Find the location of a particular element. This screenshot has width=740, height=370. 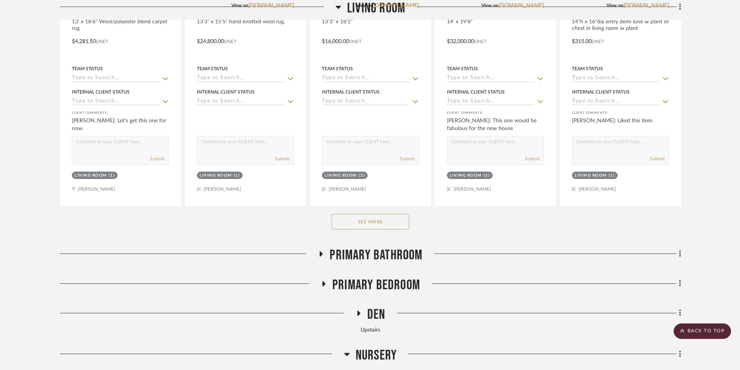

span: Nursery is located at coordinates (376, 355).